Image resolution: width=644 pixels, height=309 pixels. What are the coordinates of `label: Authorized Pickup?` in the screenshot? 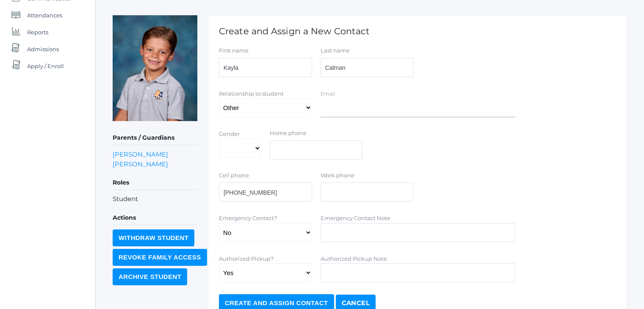 It's located at (246, 258).